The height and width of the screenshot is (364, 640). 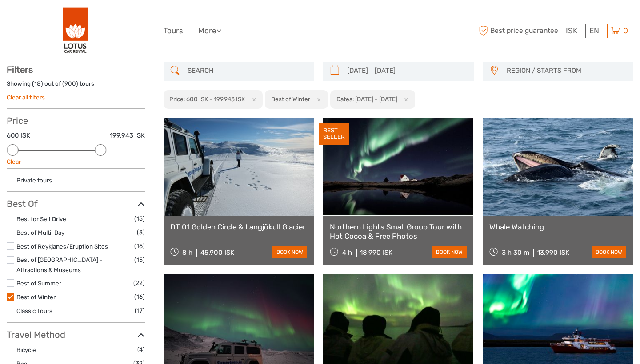 What do you see at coordinates (398, 231) in the screenshot?
I see `a: Northern Lights Small Group Tour with Hot Cocoa & Free Photos` at bounding box center [398, 231].